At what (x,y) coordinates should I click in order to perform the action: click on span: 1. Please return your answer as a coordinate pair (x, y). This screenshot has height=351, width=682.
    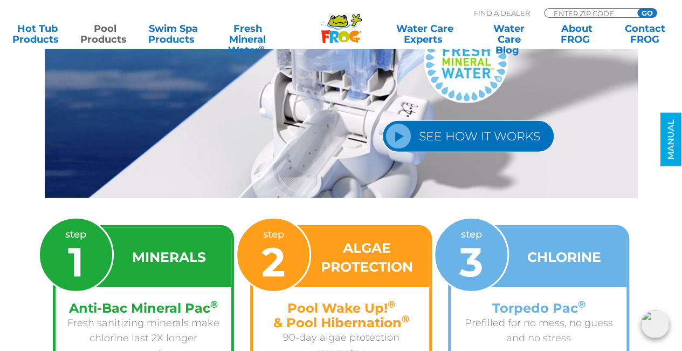
    Looking at the image, I should click on (76, 262).